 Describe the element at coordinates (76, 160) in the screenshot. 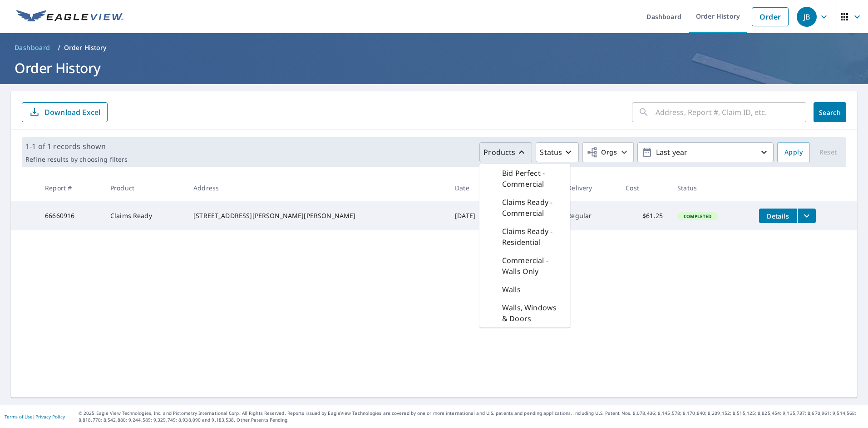

I see `p: Refine results by choosing filters` at that location.